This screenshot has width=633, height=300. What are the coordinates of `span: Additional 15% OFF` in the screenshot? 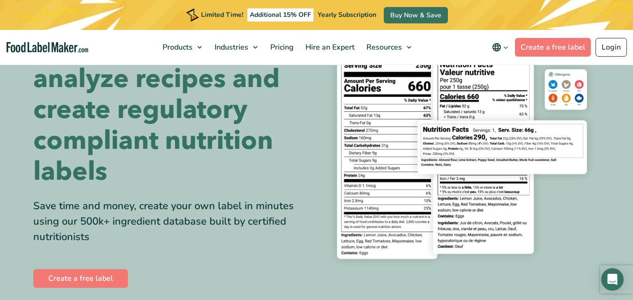 It's located at (280, 15).